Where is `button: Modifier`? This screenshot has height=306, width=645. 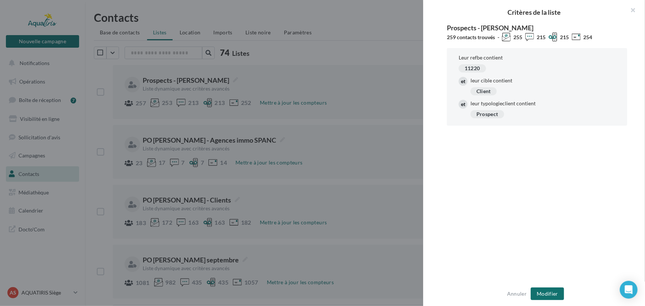 button: Modifier is located at coordinates (547, 294).